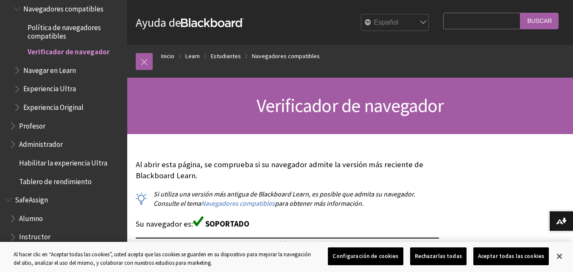  Describe the element at coordinates (164, 258) in the screenshot. I see `div: Al hacer clic en “Aceptar todas las cookies”, usted acepta que las cookies se guarden en su dispo...` at that location.